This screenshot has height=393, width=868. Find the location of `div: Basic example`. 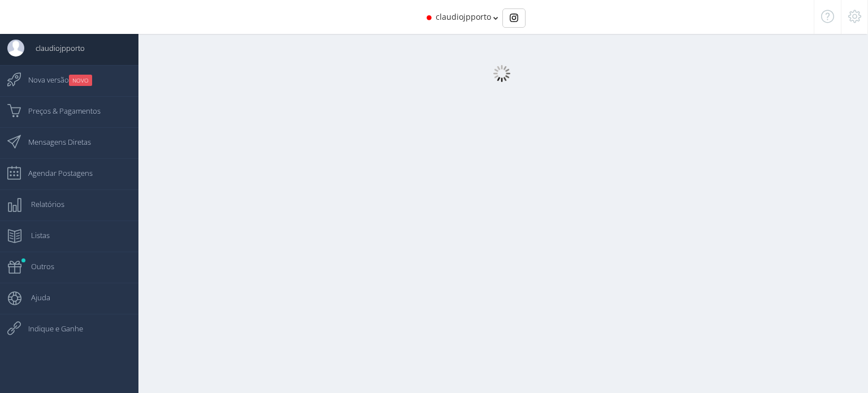

div: Basic example is located at coordinates (514, 18).